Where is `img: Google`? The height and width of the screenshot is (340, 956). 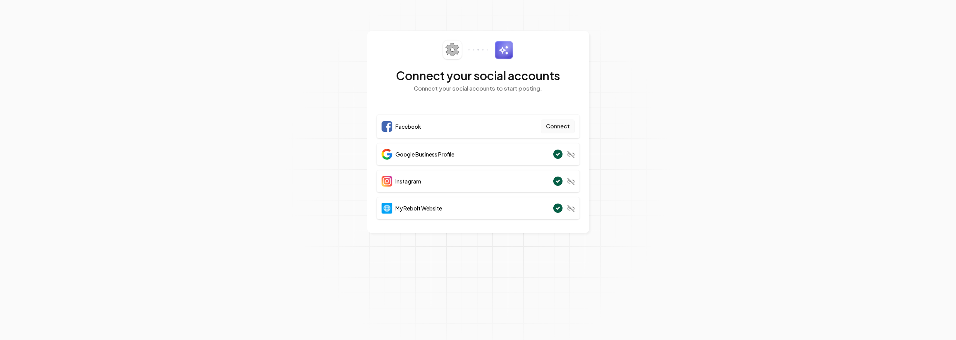 img: Google is located at coordinates (387, 154).